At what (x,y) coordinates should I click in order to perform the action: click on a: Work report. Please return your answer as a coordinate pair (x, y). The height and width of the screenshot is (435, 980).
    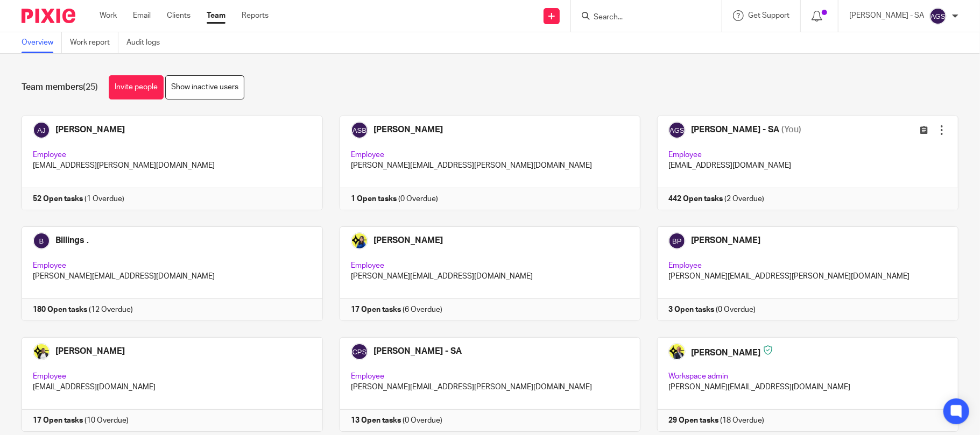
    Looking at the image, I should click on (94, 43).